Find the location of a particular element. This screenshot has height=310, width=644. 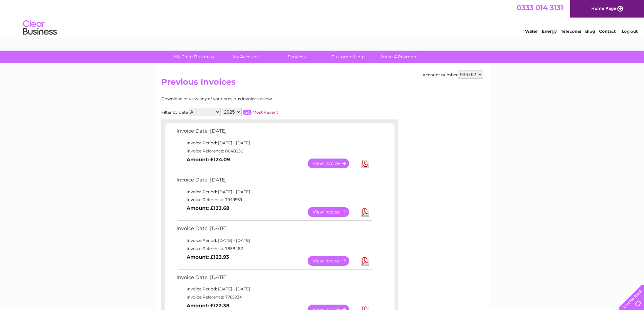

b: Amount: £124.09 is located at coordinates (208, 160).